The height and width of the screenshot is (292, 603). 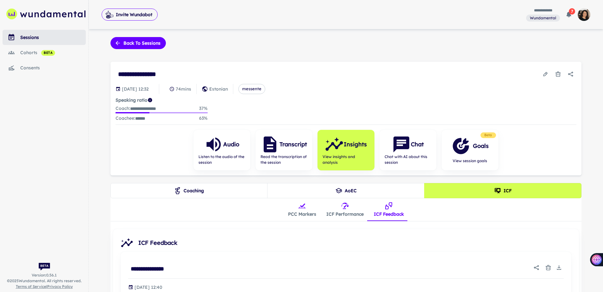 What do you see at coordinates (584, 15) in the screenshot?
I see `img: photoURL` at bounding box center [584, 15].